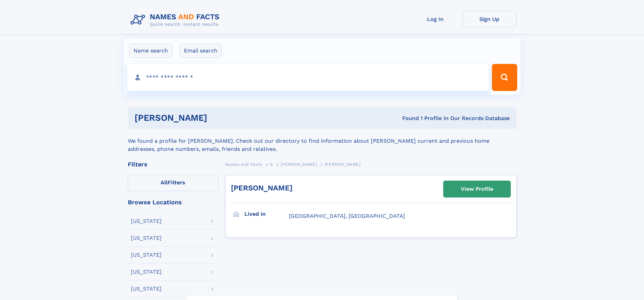  Describe the element at coordinates (177, 20) in the screenshot. I see `img: Logo Names and Facts` at that location.